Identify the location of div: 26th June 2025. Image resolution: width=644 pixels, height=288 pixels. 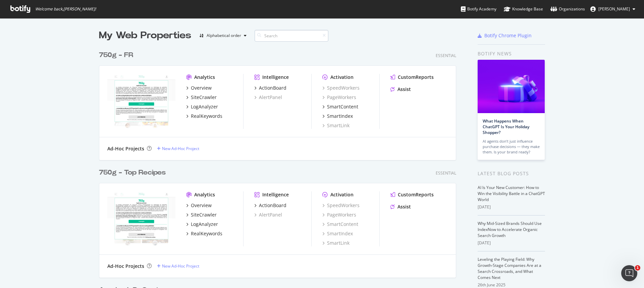
(511, 285).